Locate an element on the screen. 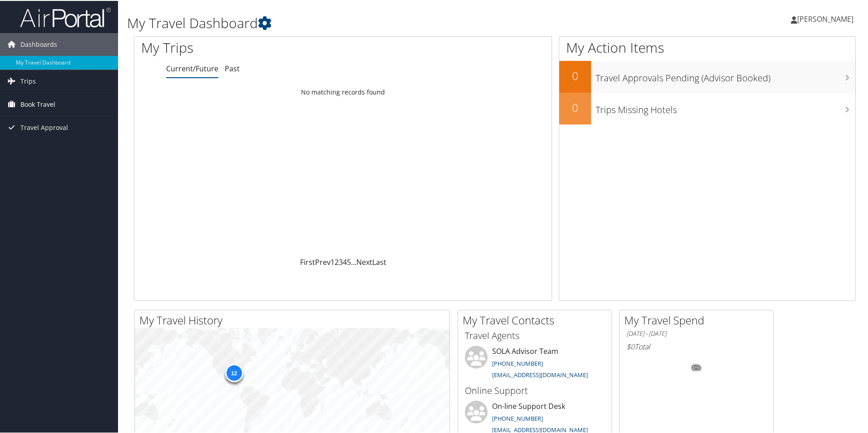 This screenshot has width=868, height=433. h2: My Travel Spend is located at coordinates (699, 319).